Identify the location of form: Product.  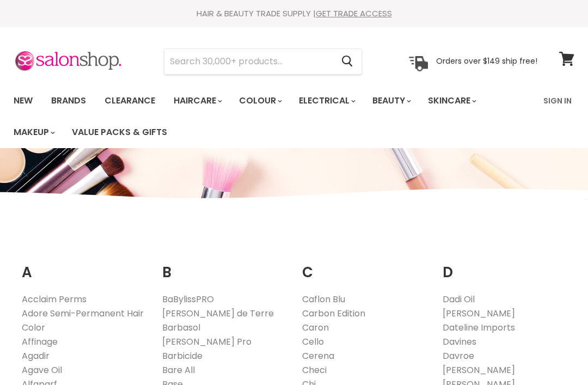
(263, 62).